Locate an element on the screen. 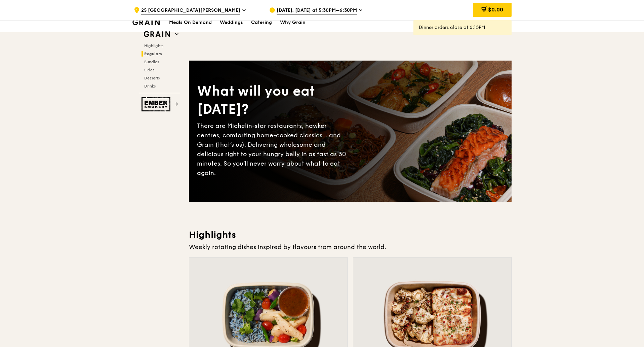 Image resolution: width=644 pixels, height=347 pixels. img: Grain web logo is located at coordinates (157, 34).